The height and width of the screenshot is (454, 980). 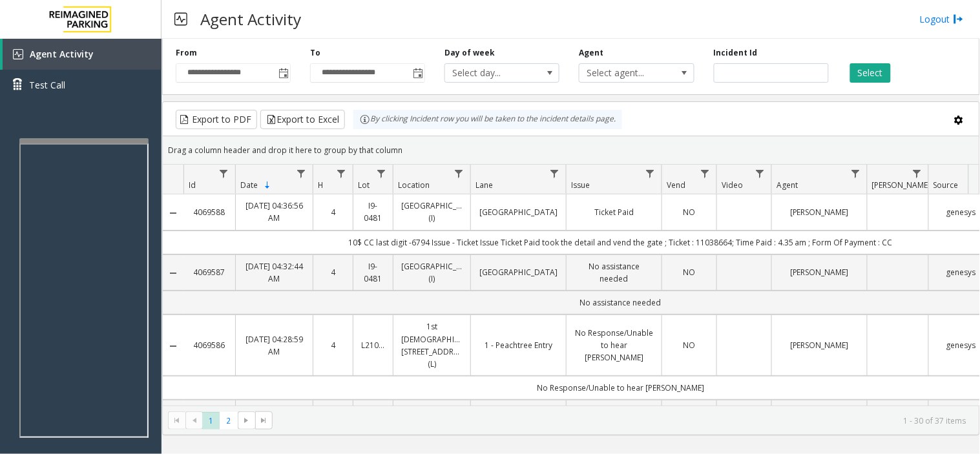 I want to click on span: Select day..., so click(x=491, y=73).